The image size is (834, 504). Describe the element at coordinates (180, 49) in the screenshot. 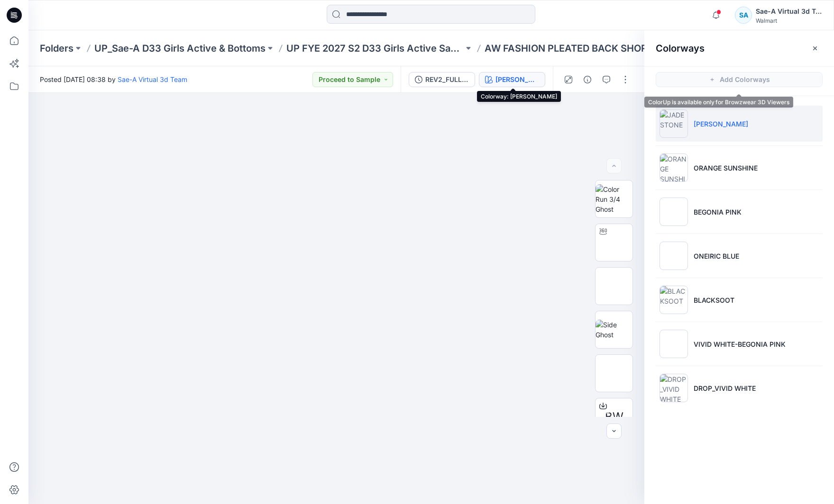

I see `a: UP_Sae-A D33 Girls Active & Bottoms` at that location.